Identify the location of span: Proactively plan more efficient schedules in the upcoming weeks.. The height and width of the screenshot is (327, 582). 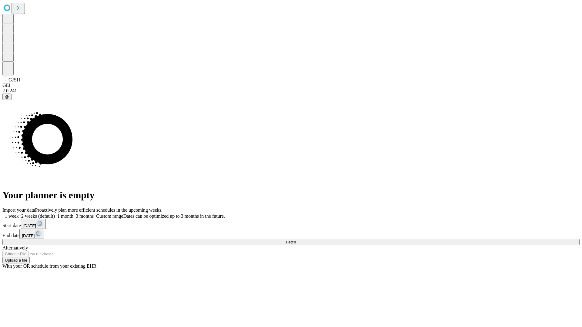
(99, 210).